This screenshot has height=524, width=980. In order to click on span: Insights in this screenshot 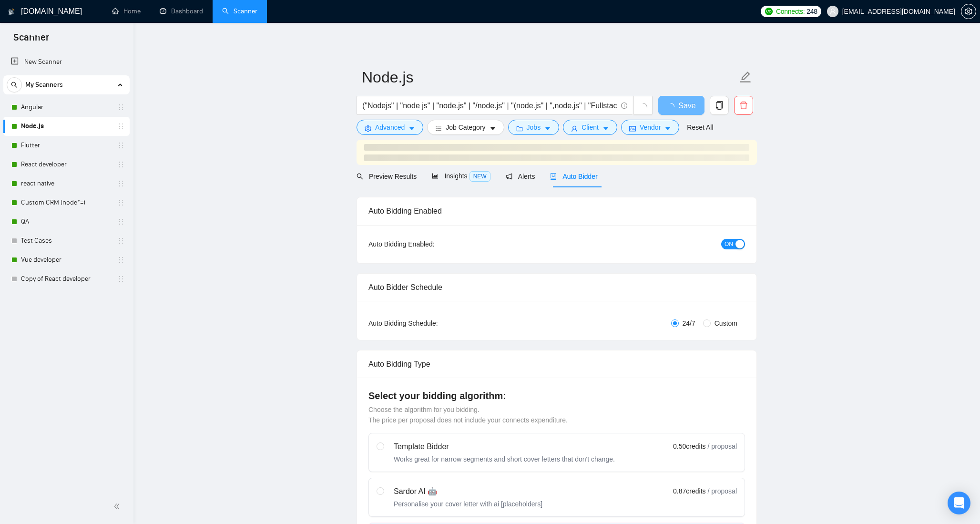, I will do `click(461, 176)`.